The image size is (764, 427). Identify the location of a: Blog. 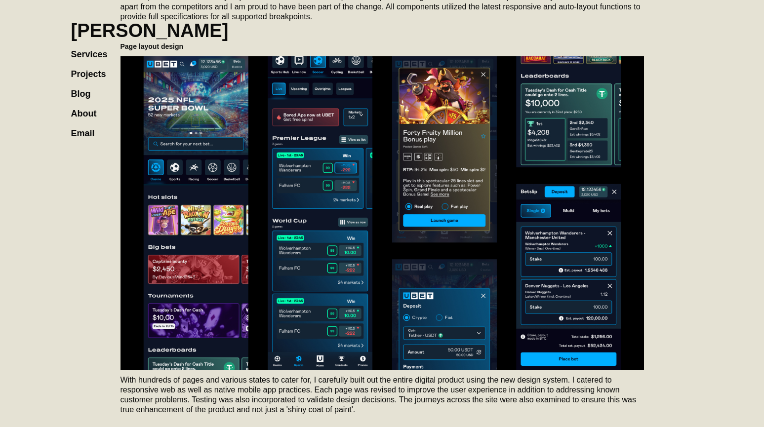
(86, 89).